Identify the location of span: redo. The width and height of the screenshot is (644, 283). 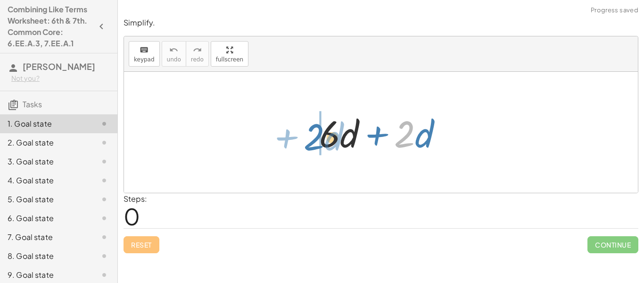
(197, 59).